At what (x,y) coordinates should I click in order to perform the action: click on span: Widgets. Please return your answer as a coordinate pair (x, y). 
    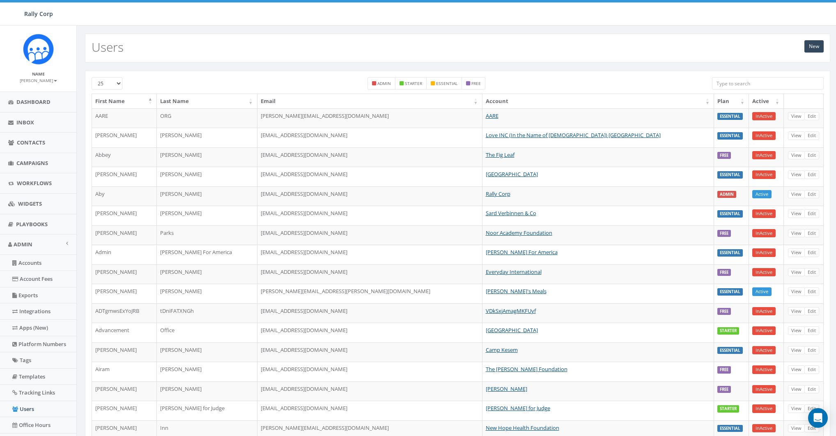
    Looking at the image, I should click on (30, 204).